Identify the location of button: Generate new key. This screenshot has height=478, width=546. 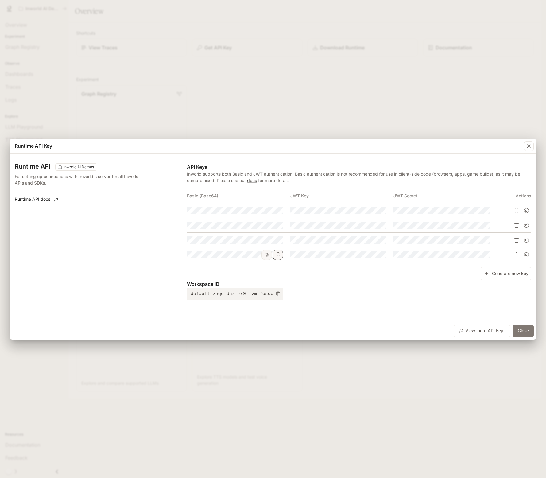
(506, 273).